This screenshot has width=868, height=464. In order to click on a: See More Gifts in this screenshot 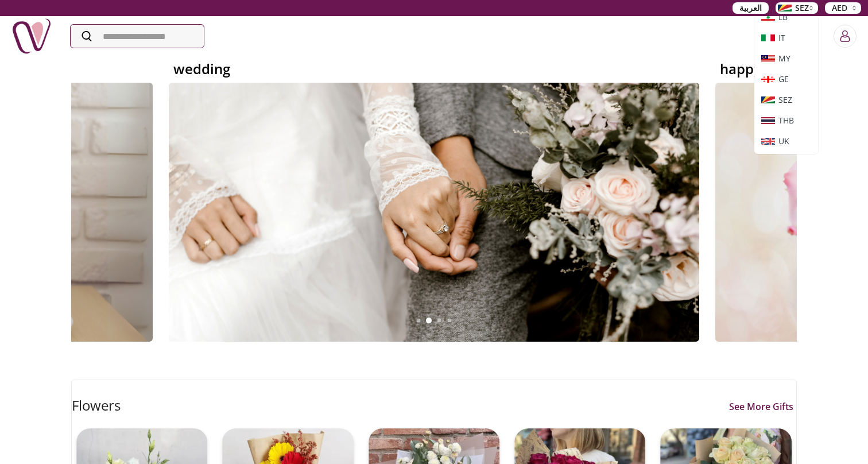, I will do `click(761, 407)`.